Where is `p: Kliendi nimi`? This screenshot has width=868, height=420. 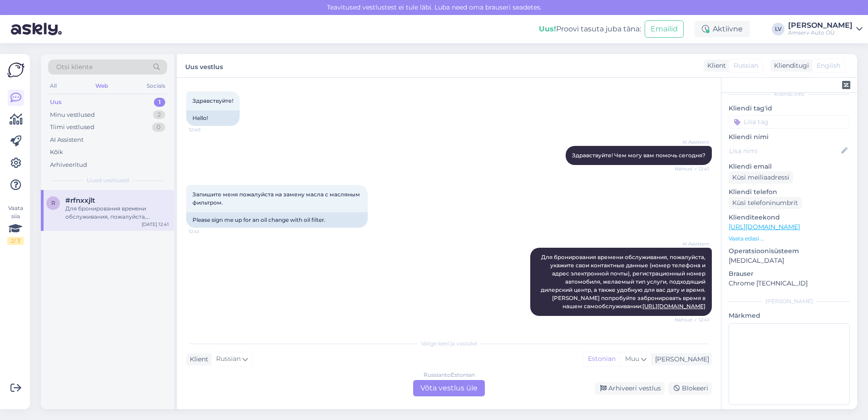
p: Kliendi nimi is located at coordinates (789, 137).